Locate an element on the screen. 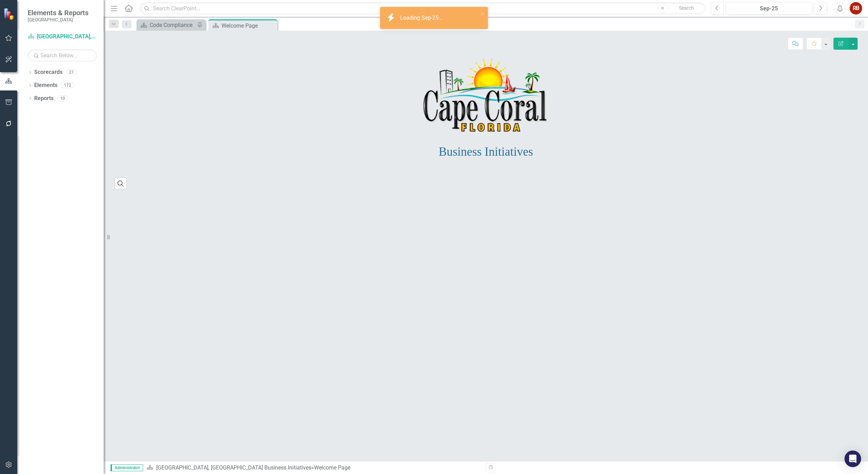 This screenshot has height=474, width=868. div: Open Intercom Messenger is located at coordinates (853, 459).